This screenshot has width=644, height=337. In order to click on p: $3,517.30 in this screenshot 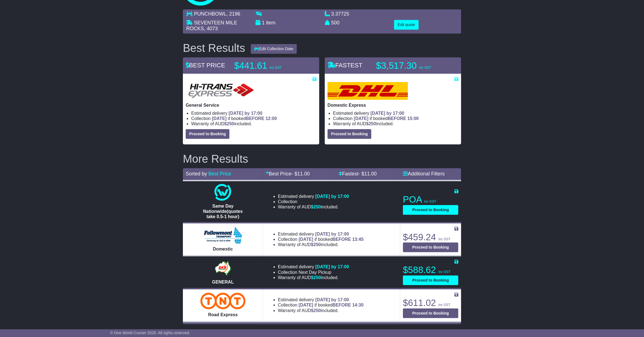, I will do `click(410, 66)`.